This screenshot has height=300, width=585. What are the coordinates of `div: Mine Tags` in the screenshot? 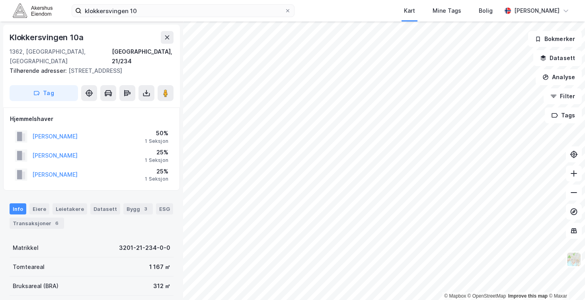 It's located at (447, 11).